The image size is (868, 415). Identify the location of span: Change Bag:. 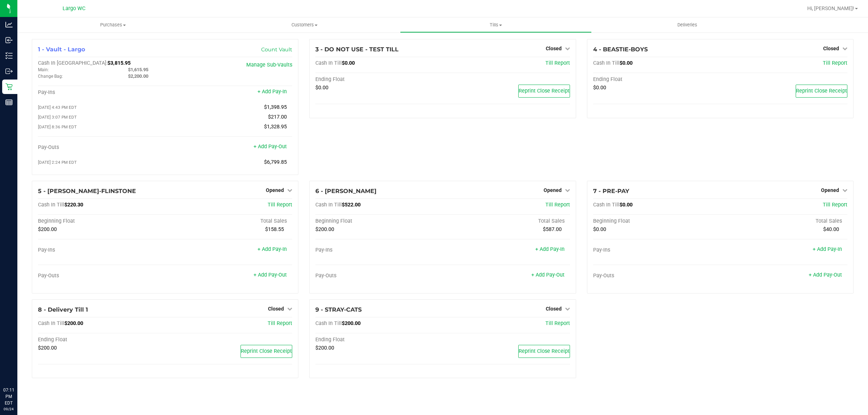
(51, 76).